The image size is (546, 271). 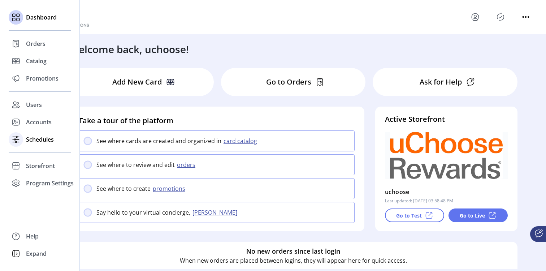 I want to click on span: Expand, so click(x=36, y=253).